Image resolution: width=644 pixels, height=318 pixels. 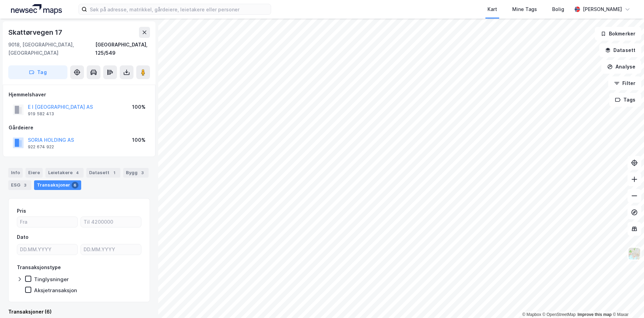 I want to click on div: Transaksjonstype, so click(x=39, y=267).